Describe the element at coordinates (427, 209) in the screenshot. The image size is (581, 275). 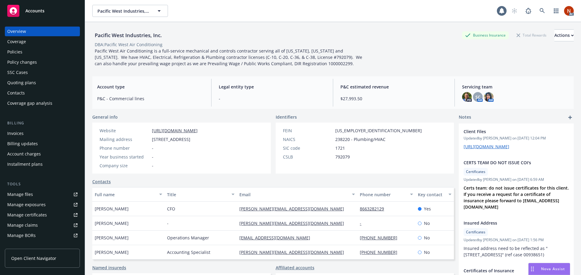
I see `span: Yes` at that location.